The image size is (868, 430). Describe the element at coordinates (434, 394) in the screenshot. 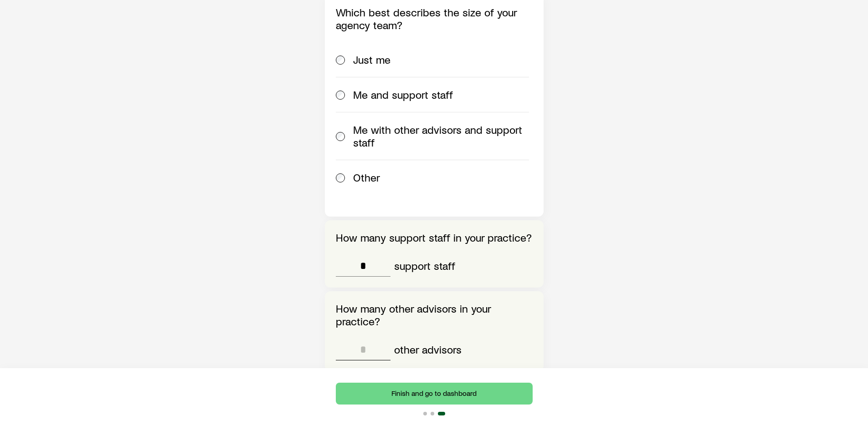

I see `button: Finish and go to dashboard` at that location.